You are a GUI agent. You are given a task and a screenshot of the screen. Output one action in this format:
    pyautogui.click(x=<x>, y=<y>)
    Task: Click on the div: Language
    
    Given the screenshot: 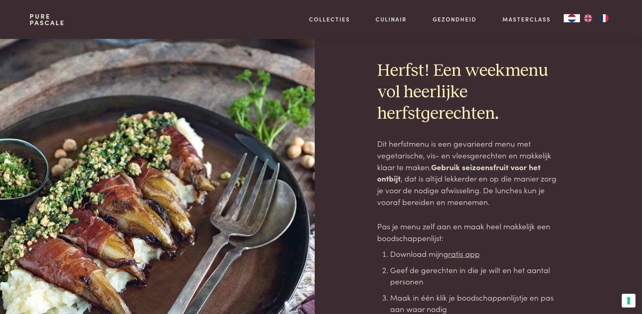 What is the action you would take?
    pyautogui.click(x=571, y=18)
    